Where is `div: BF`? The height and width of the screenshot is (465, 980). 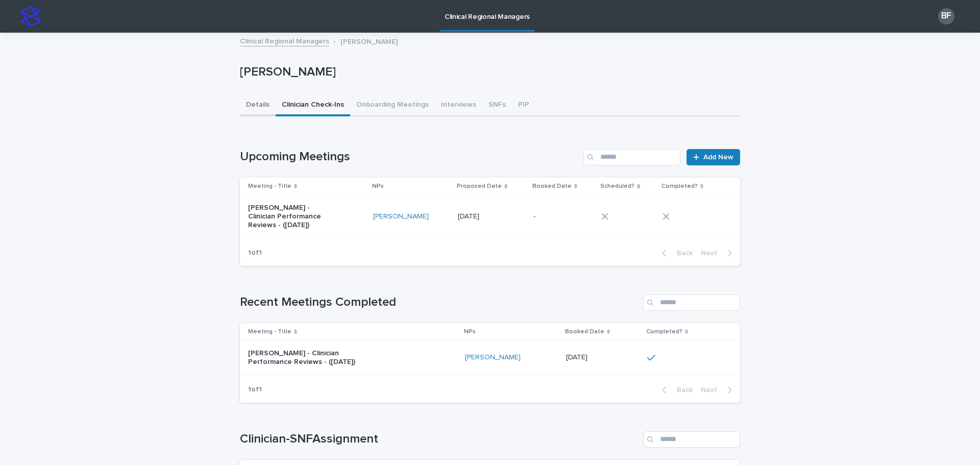
div: BF is located at coordinates (946, 16).